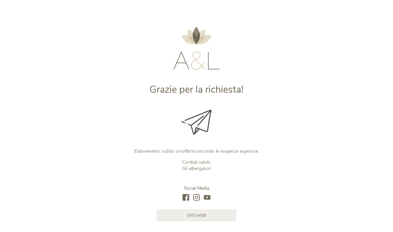 The width and height of the screenshot is (393, 232). I want to click on a: AMONTI & LUNARIS Wellnessresort, so click(196, 48).